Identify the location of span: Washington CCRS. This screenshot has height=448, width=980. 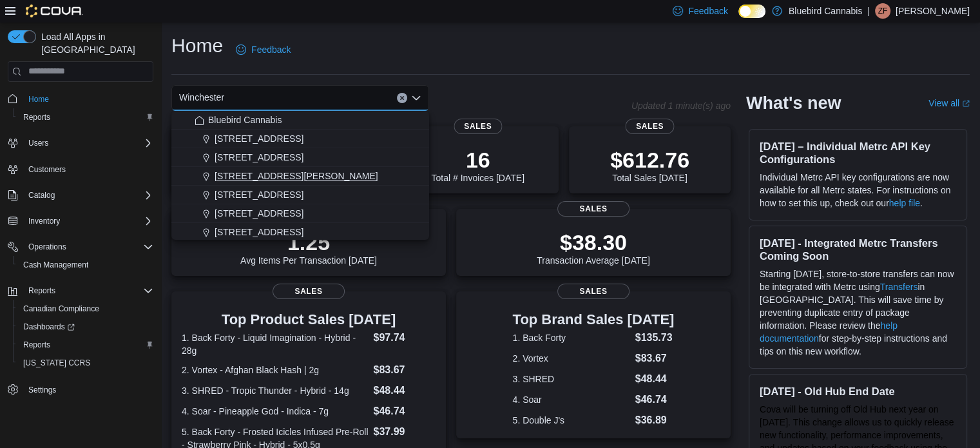
(86, 363).